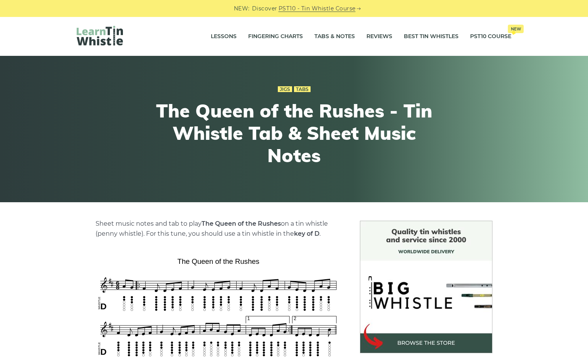 Image resolution: width=588 pixels, height=364 pixels. I want to click on strong: The Queen of the Rushes, so click(241, 223).